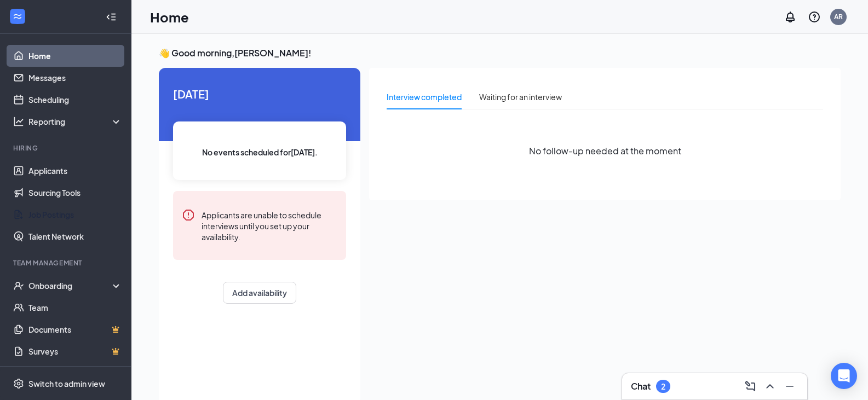 Image resolution: width=868 pixels, height=400 pixels. What do you see at coordinates (770, 386) in the screenshot?
I see `button: ChevronUp` at bounding box center [770, 386].